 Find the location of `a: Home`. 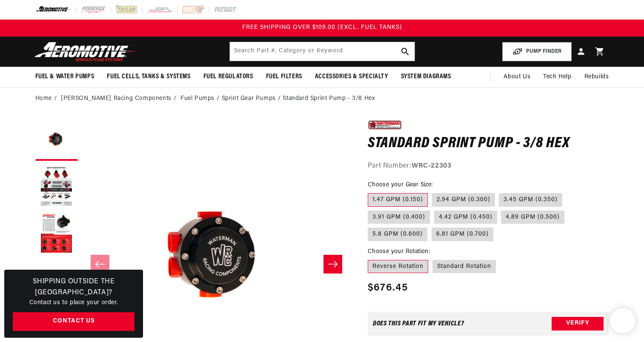

a: Home is located at coordinates (43, 99).